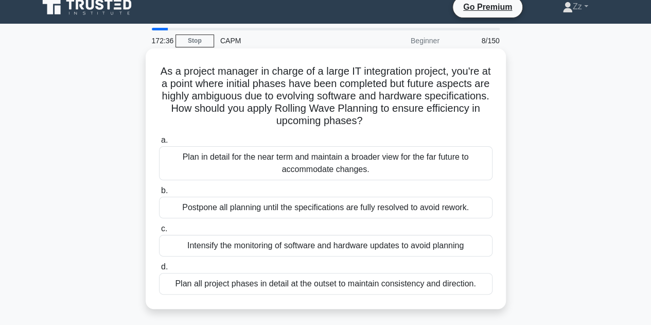 The height and width of the screenshot is (325, 651). Describe the element at coordinates (164, 228) in the screenshot. I see `span: c.` at that location.